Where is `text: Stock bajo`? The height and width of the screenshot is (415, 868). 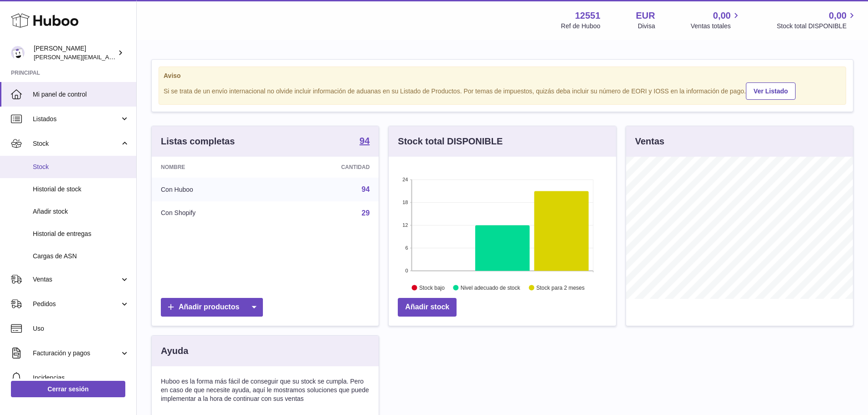
text: Stock bajo is located at coordinates (432, 288).